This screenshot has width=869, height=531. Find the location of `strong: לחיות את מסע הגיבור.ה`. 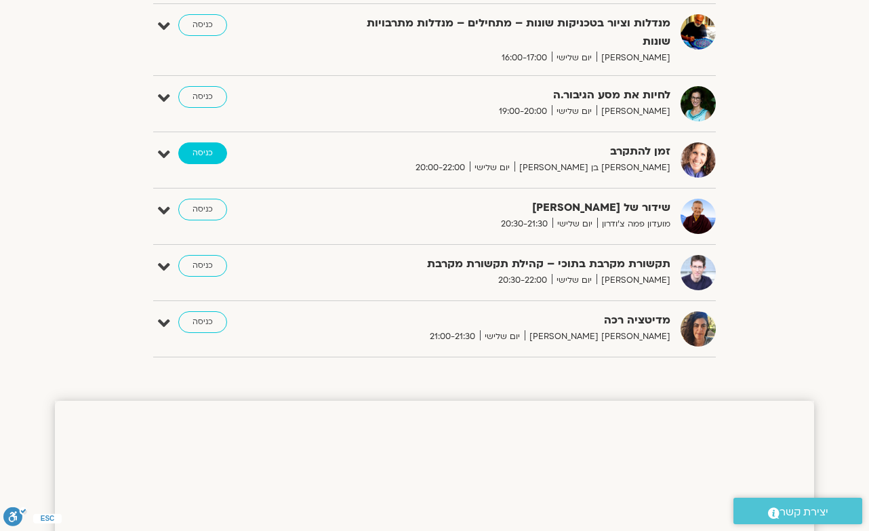

strong: לחיות את מסע הגיבור.ה is located at coordinates (505, 95).